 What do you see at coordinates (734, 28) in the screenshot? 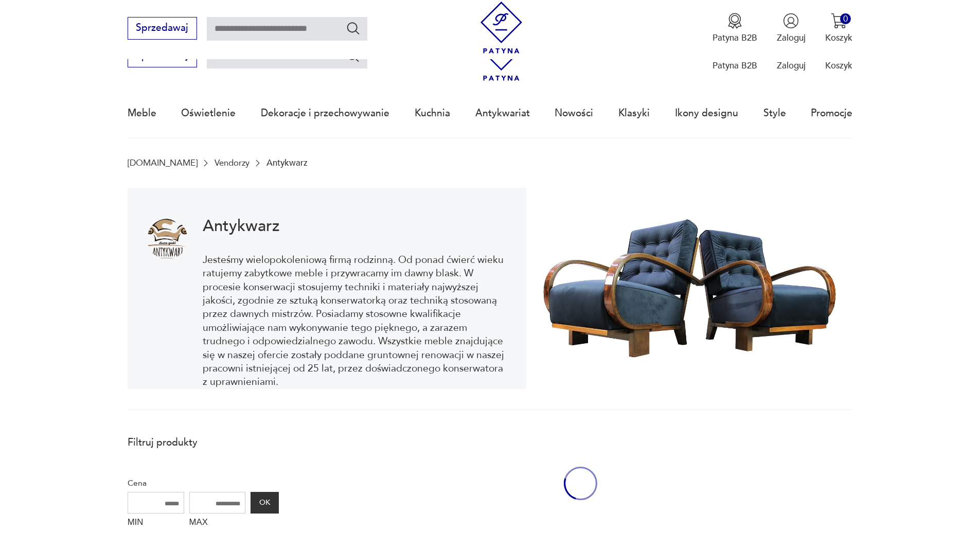
I see `button: Patyna B2B` at bounding box center [734, 28].